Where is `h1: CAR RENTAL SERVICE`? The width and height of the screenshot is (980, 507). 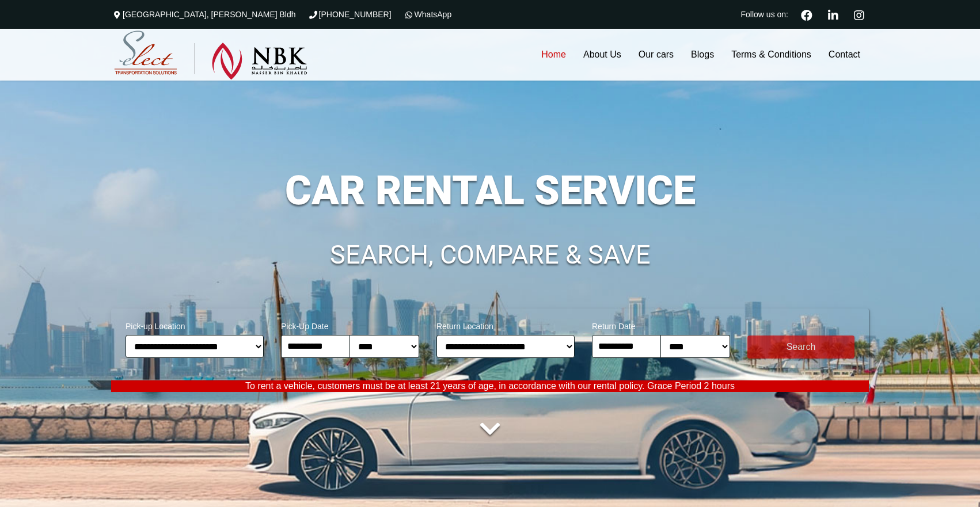
h1: CAR RENTAL SERVICE is located at coordinates (490, 190).